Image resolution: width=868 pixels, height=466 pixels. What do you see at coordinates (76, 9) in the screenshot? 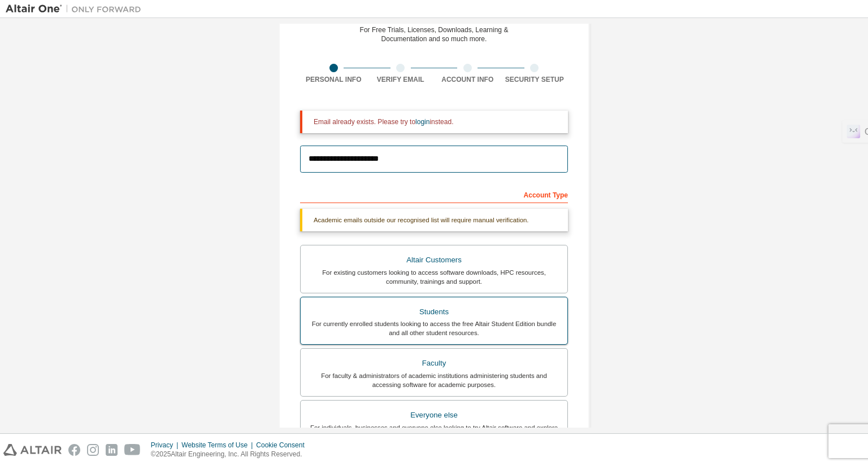
I see `img: Altair One` at bounding box center [76, 9].